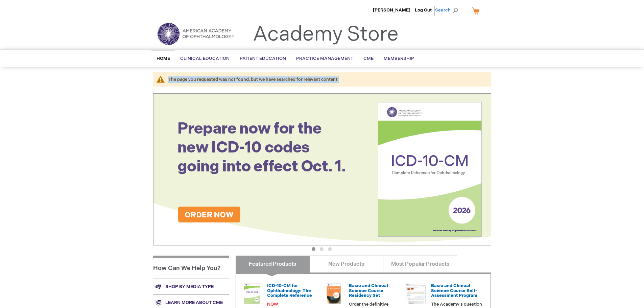 The height and width of the screenshot is (308, 644). Describe the element at coordinates (289, 290) in the screenshot. I see `a: ICD-10-CM for Ophthalmology: The Complete Reference` at that location.